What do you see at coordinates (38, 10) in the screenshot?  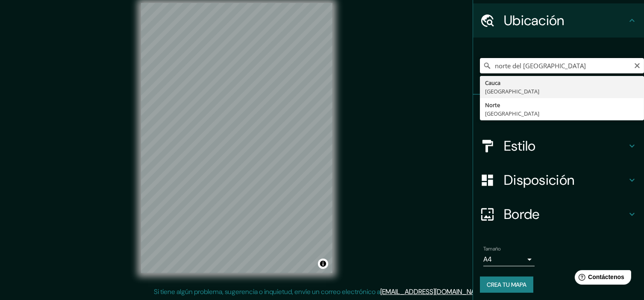 I see `font: Contáctenos` at bounding box center [38, 10].